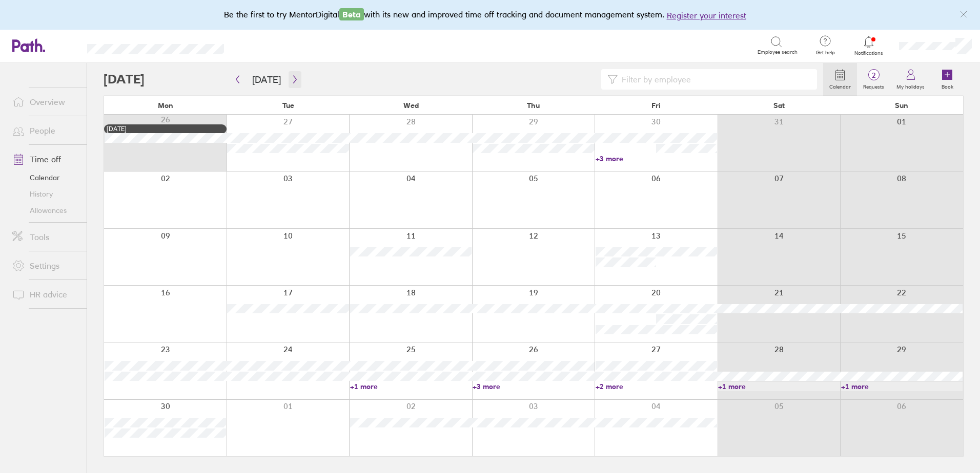  What do you see at coordinates (901, 105) in the screenshot?
I see `span: Sun` at bounding box center [901, 105].